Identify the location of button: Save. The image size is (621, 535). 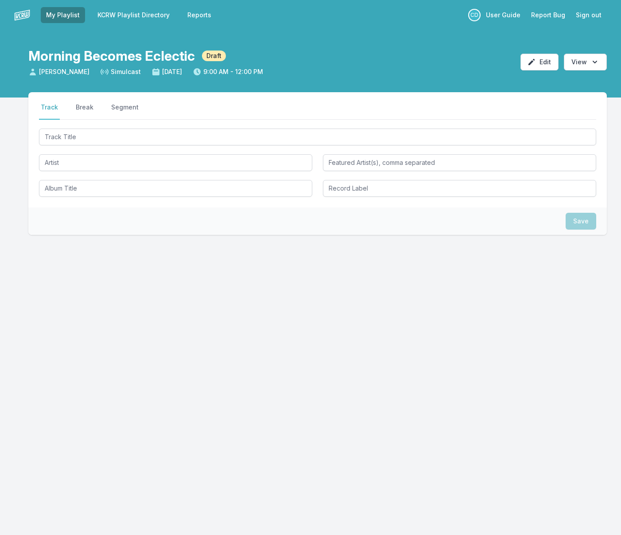
(581, 221).